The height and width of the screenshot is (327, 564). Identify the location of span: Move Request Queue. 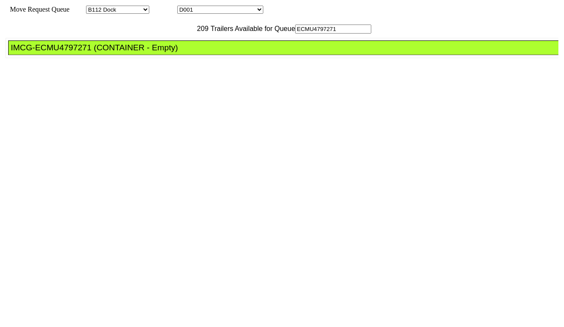
(37, 9).